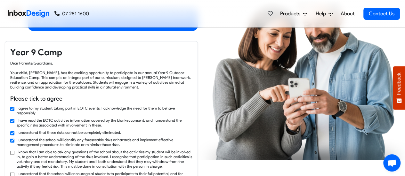 Image resolution: width=405 pixels, height=176 pixels. Describe the element at coordinates (399, 84) in the screenshot. I see `span: Feedback` at that location.